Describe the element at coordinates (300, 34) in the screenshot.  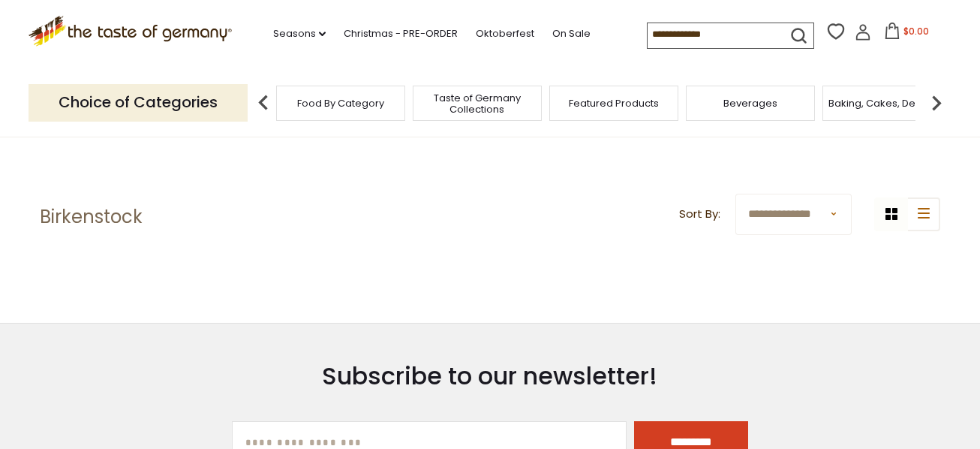
I see `a: Seasons` at that location.